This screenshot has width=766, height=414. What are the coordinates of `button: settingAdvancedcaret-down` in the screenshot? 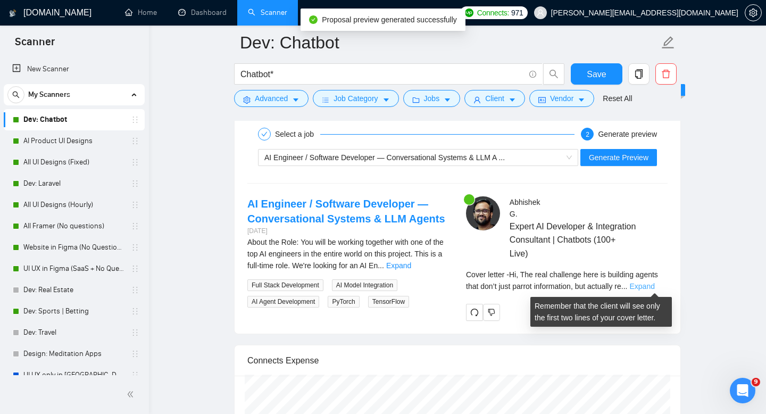 It's located at (271, 98).